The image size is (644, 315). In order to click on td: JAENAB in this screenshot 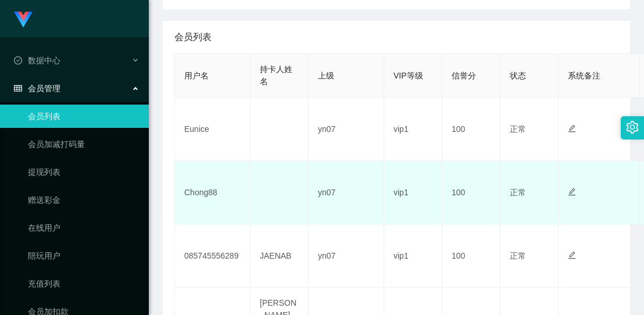, I will do `click(279, 256)`.